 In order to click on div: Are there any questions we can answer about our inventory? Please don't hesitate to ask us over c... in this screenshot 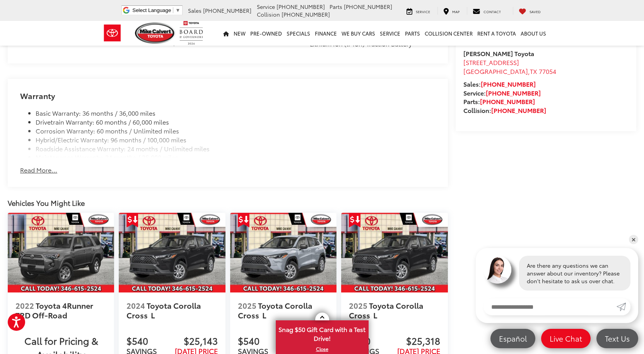, I will do `click(575, 273)`.